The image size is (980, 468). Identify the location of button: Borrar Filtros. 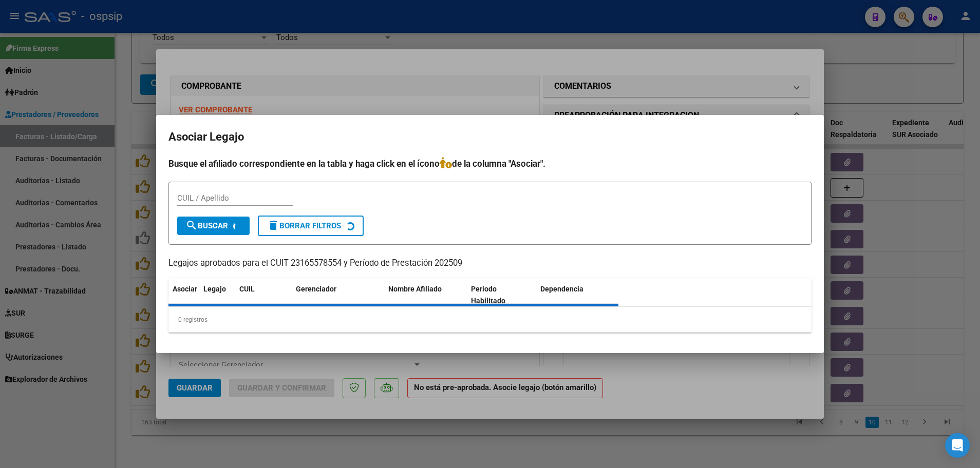
(311, 226).